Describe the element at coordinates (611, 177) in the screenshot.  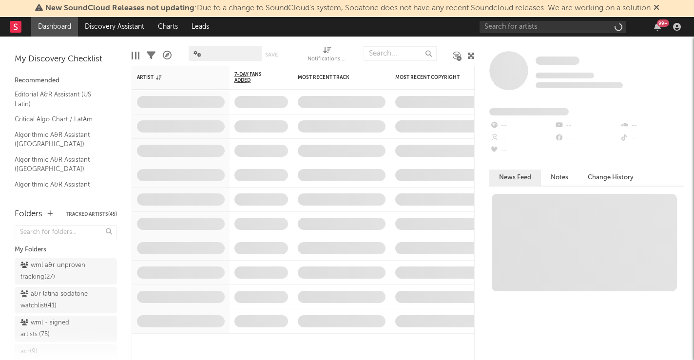
I see `button: Change History` at that location.